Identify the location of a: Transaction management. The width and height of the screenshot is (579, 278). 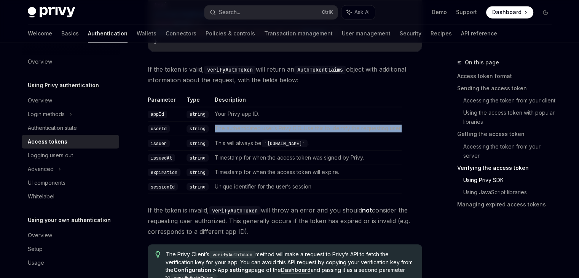
(299, 34).